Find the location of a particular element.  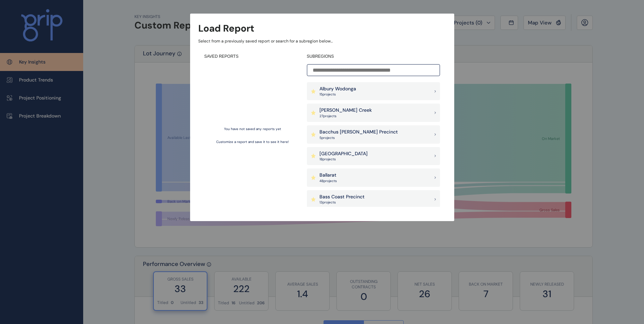

p: Ballarat is located at coordinates (328, 175).